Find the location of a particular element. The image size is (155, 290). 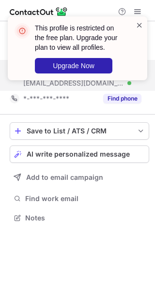

button: Upgrade Now is located at coordinates (73, 66).